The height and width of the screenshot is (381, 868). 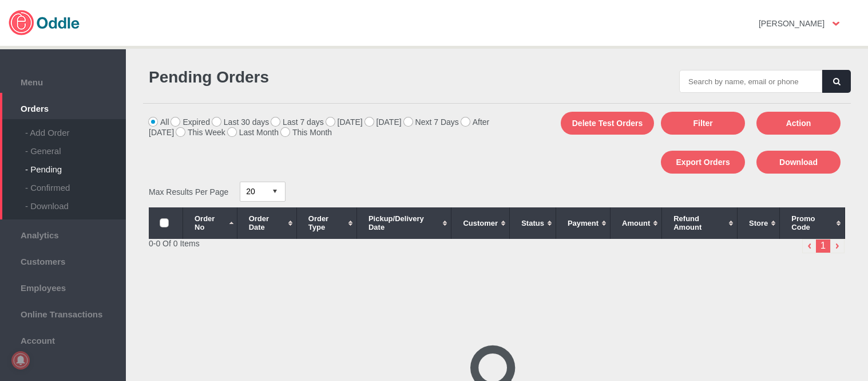 I want to click on li: 1, so click(x=824, y=246).